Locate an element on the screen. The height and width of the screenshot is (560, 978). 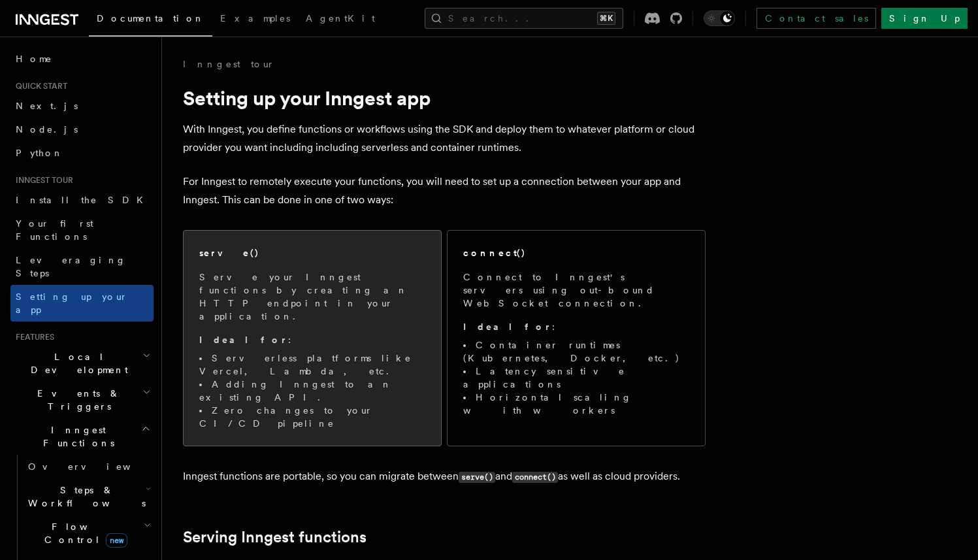
span: Install the SDK is located at coordinates (83, 200).